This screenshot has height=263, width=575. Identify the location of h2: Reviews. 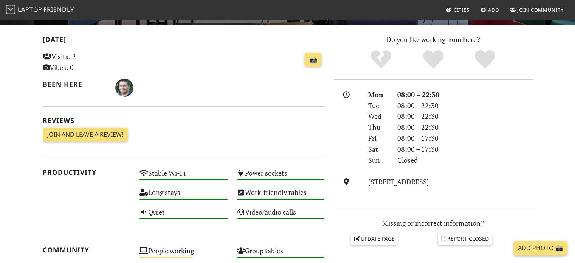
(184, 120).